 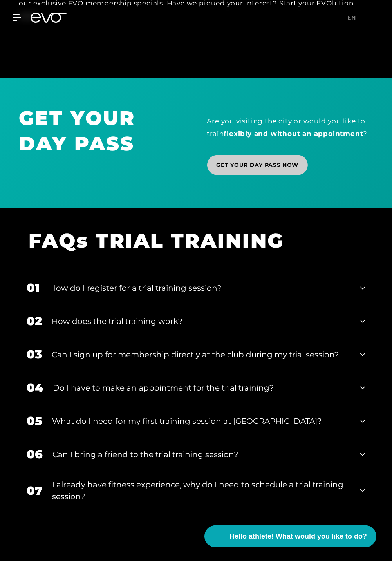 What do you see at coordinates (117, 321) in the screenshot?
I see `font: How does the trial training work?` at bounding box center [117, 321].